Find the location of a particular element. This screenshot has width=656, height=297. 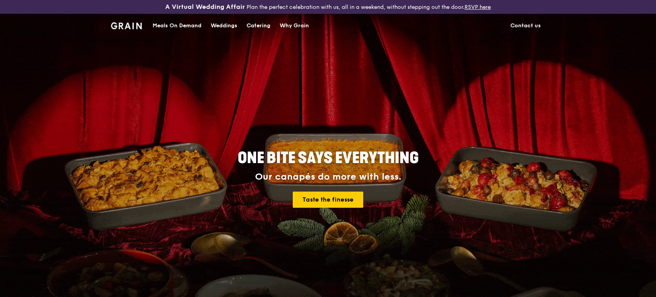

a: Contact us is located at coordinates (525, 26).